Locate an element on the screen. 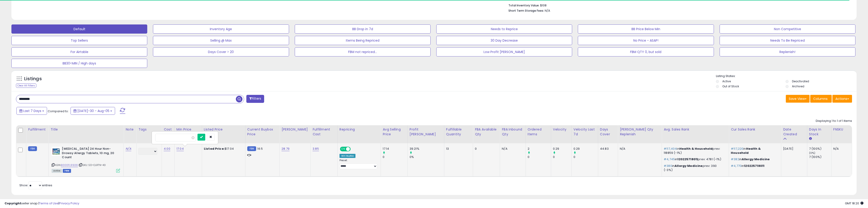 This screenshot has height=208, width=868. span: #380 is located at coordinates (668, 166).